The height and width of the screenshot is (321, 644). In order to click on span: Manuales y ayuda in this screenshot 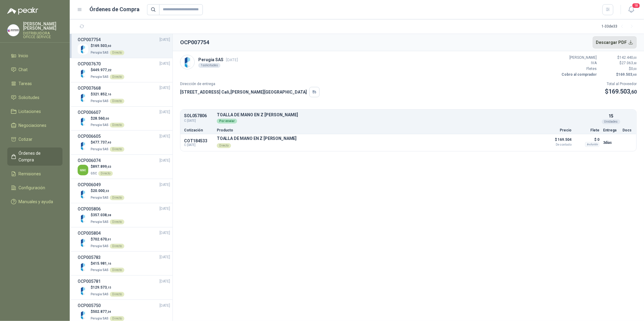, I will do `click(36, 202)`.